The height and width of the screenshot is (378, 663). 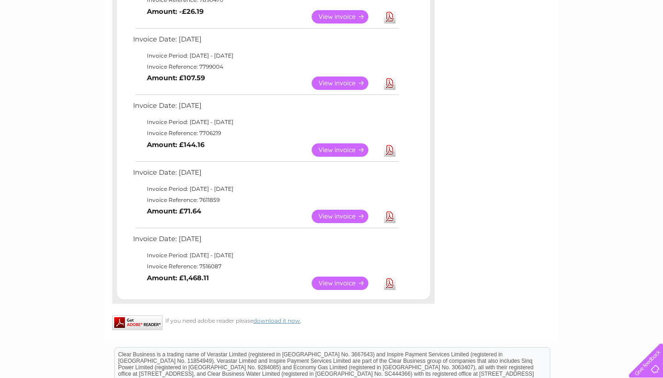 I want to click on img: logo.png, so click(x=47, y=38).